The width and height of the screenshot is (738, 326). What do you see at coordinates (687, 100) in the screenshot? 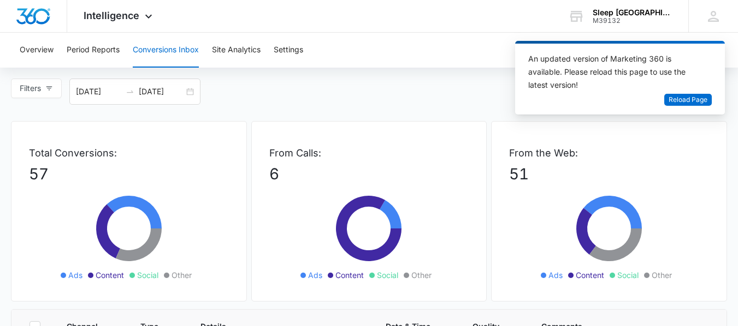
I see `button: Reload Page` at bounding box center [687, 100].